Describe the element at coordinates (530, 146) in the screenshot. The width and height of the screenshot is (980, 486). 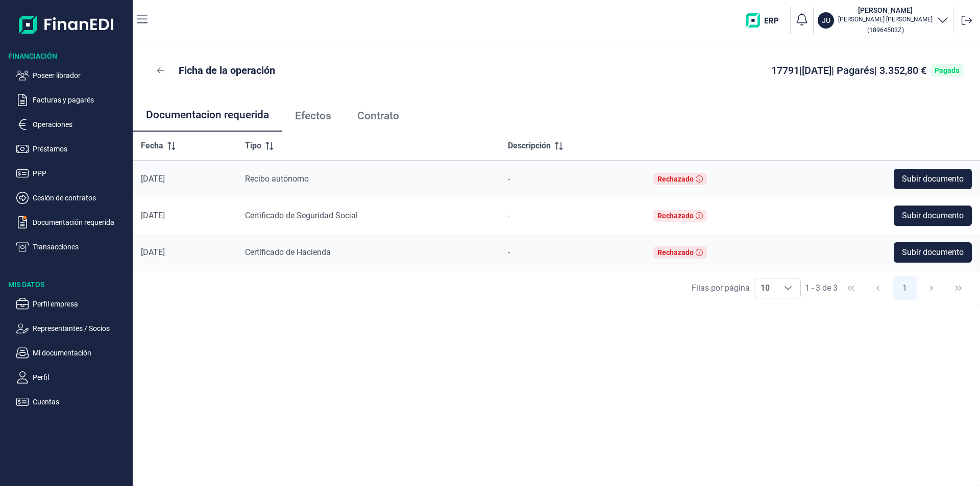
I see `span: Descripción` at that location.